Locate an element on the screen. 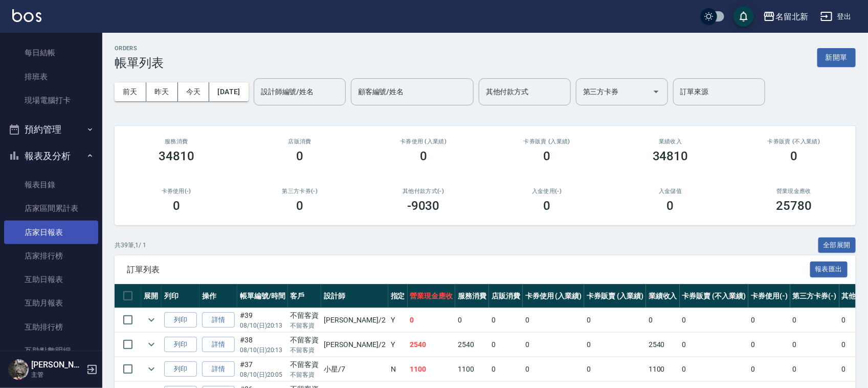  h3: 服務消費 is located at coordinates (177, 141).